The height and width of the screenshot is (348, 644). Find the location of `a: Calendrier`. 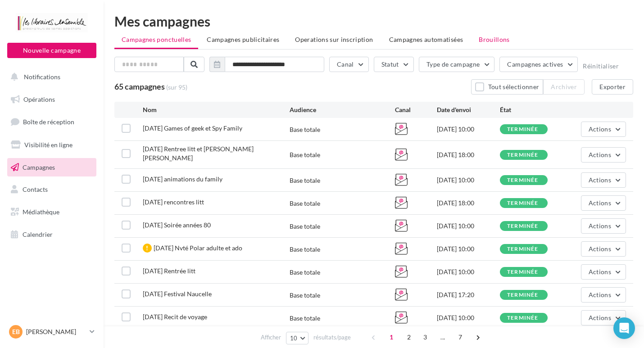

a: Calendrier is located at coordinates (52, 235).